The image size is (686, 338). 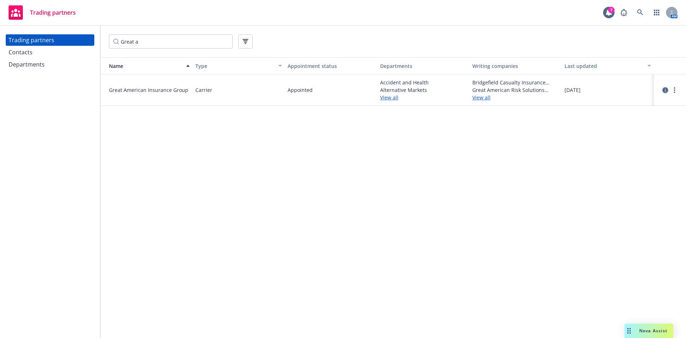 What do you see at coordinates (171, 41) in the screenshot?
I see `input: Filter by keyword...` at bounding box center [171, 41].